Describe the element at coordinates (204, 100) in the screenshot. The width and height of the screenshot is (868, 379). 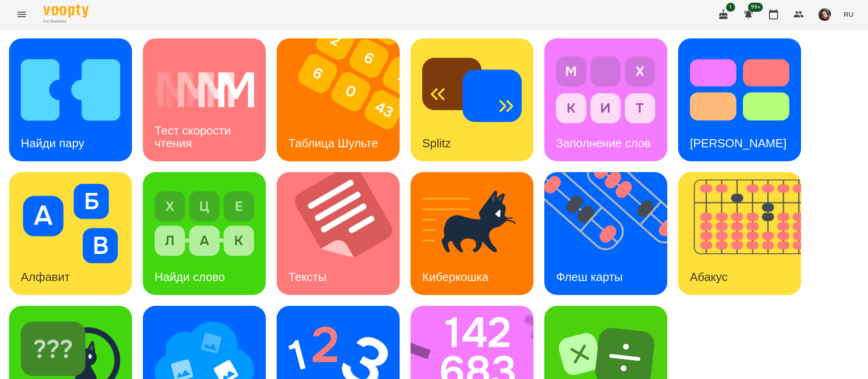
I see `a: Тест скорости чтенияТест скорости чтения` at that location.